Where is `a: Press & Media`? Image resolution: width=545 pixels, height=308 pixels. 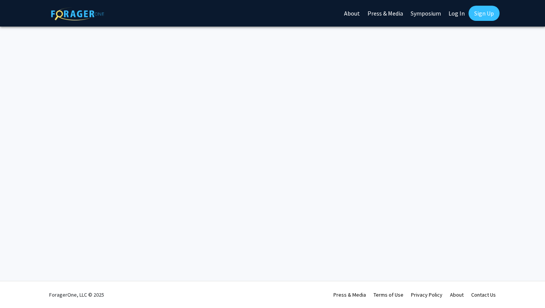 a: Press & Media is located at coordinates (350, 294).